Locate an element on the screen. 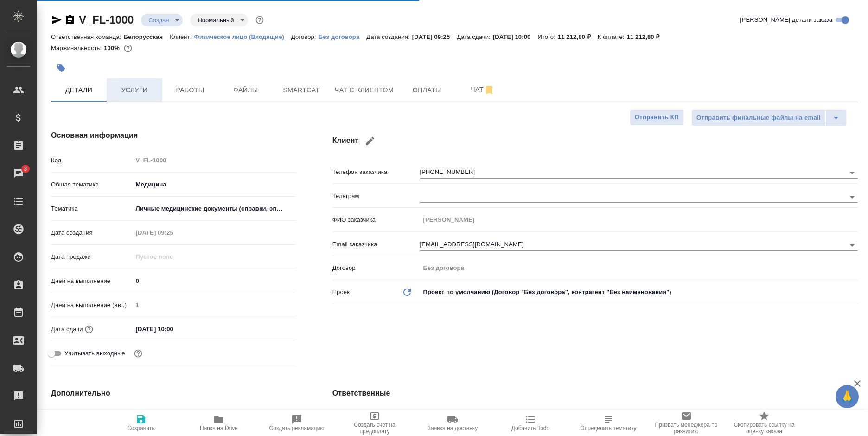 The width and height of the screenshot is (868, 436). p: Общая тематика is located at coordinates (92, 185).